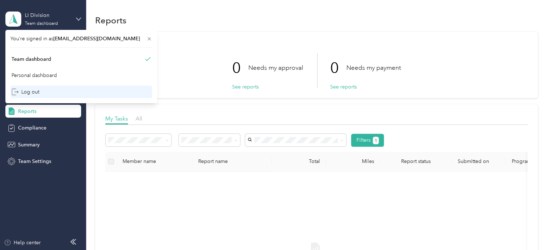 The image size is (550, 250). I want to click on span: My Tasks, so click(116, 119).